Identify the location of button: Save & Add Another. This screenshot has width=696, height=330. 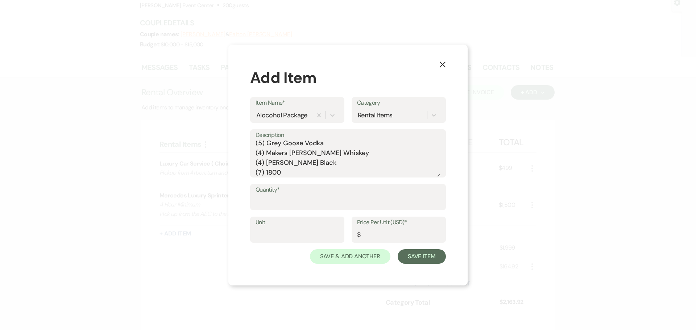
(350, 257).